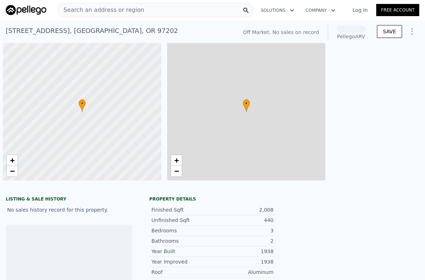 The height and width of the screenshot is (280, 425). I want to click on div: Bathrooms, so click(182, 241).